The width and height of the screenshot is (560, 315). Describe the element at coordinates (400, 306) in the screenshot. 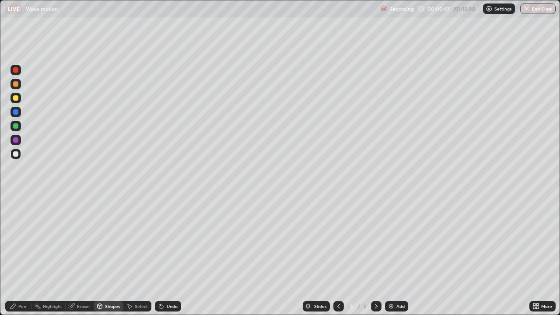

I see `div: Add` at that location.